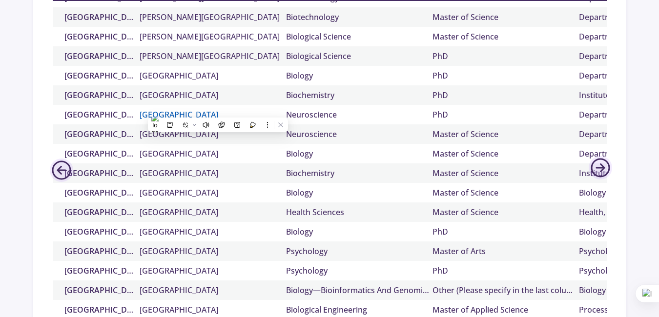  What do you see at coordinates (506, 291) in the screenshot?
I see `div: Other (Please specify in the last column)` at bounding box center [506, 291].